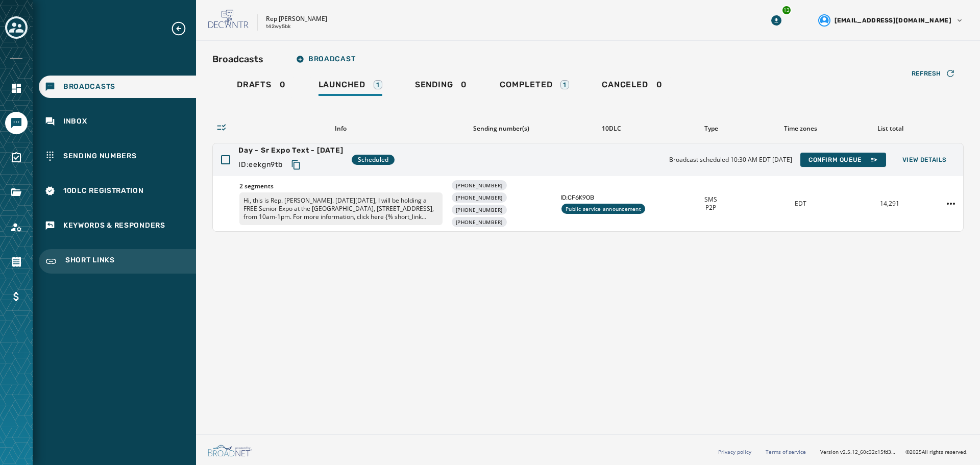  What do you see at coordinates (890, 204) in the screenshot?
I see `div: 14,291` at bounding box center [890, 204].